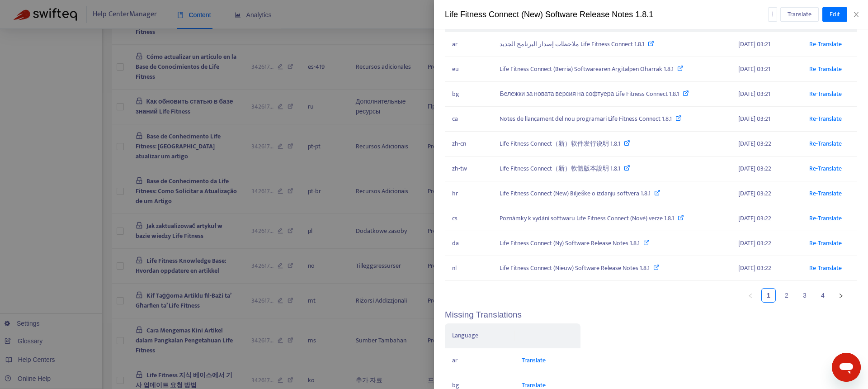 This screenshot has height=389, width=868. I want to click on td: hr, so click(468, 194).